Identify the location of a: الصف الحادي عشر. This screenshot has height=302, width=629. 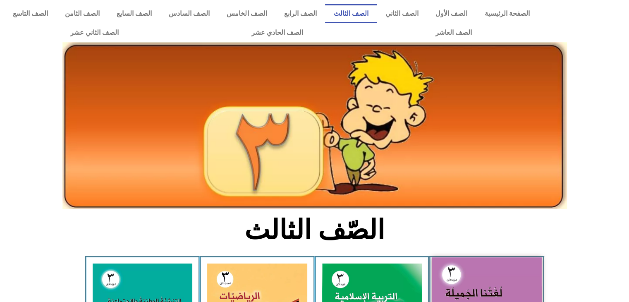
(277, 33).